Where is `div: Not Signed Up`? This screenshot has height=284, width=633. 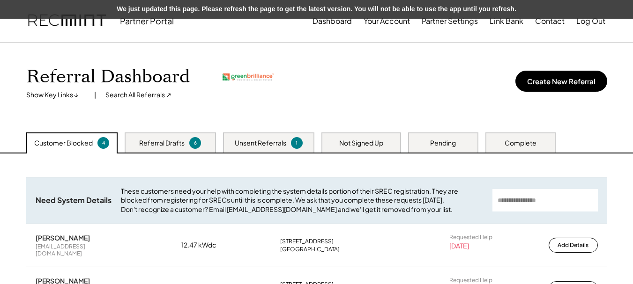
div: Not Signed Up is located at coordinates (361, 143).